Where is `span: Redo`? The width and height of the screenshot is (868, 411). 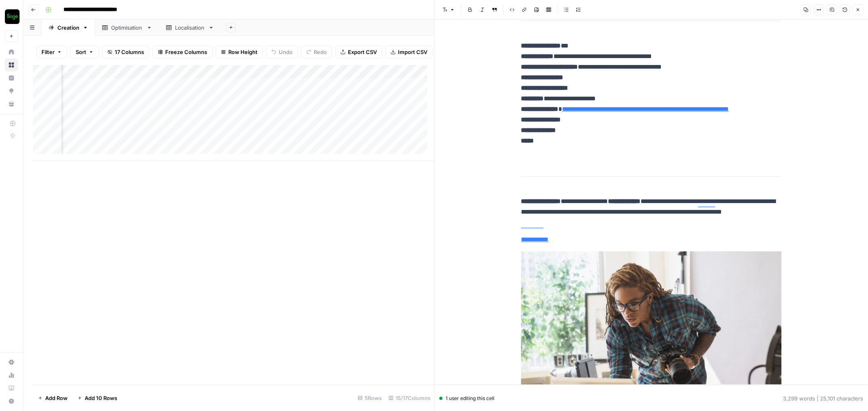 span: Redo is located at coordinates (320, 52).